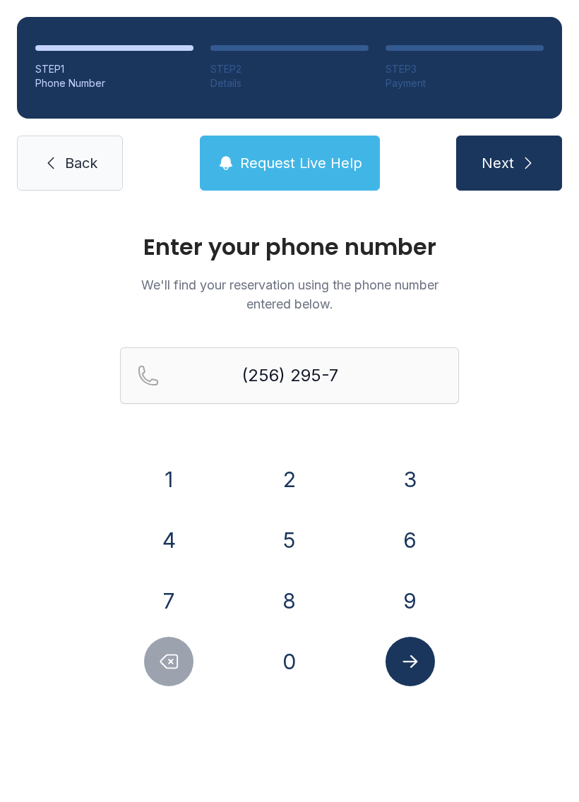 Image resolution: width=579 pixels, height=802 pixels. Describe the element at coordinates (114, 83) in the screenshot. I see `div: Phone Number` at that location.